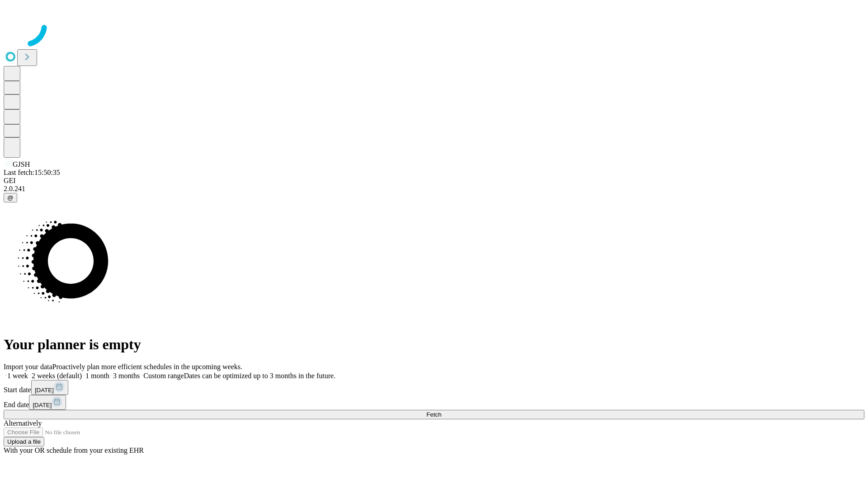  I want to click on span: GJSH, so click(21, 164).